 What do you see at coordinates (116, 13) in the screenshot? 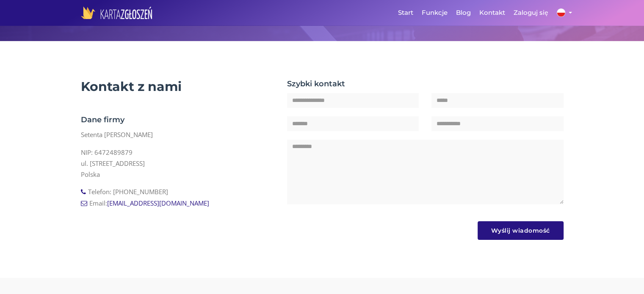
I see `img: logo` at bounding box center [116, 13].